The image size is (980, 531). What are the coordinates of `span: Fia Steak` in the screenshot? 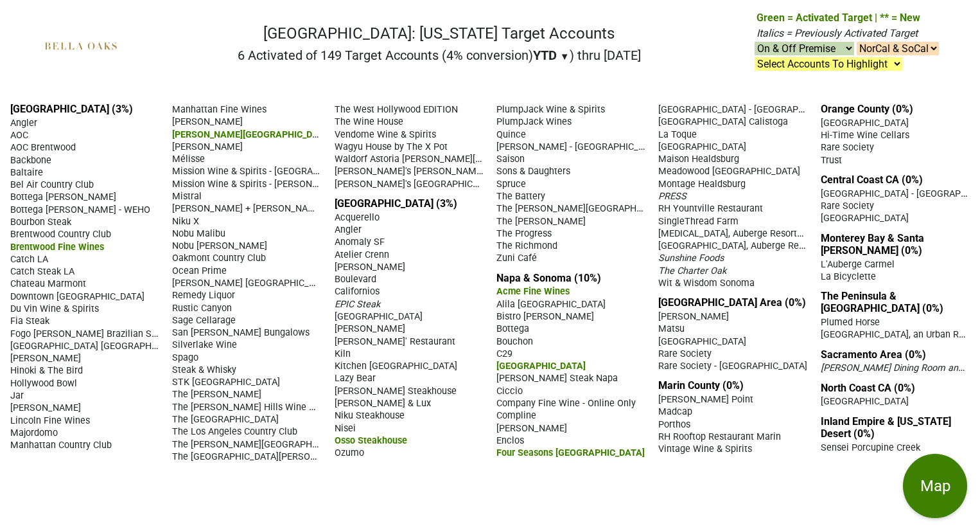 It's located at (29, 321).